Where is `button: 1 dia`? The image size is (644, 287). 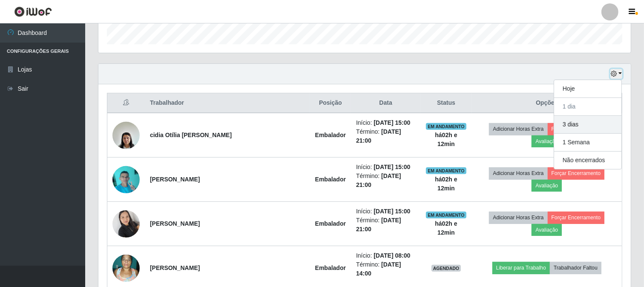 button: 1 dia is located at coordinates (588, 107).